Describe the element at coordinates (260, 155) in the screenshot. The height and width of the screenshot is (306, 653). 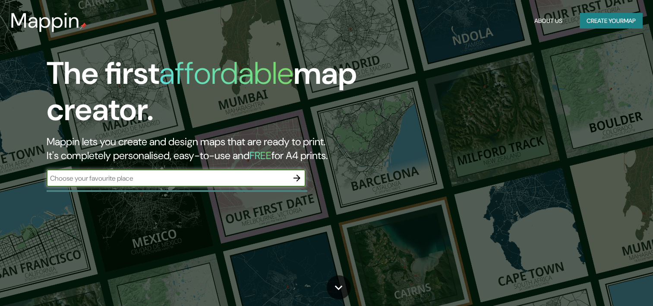
I see `h5: FREE` at that location.